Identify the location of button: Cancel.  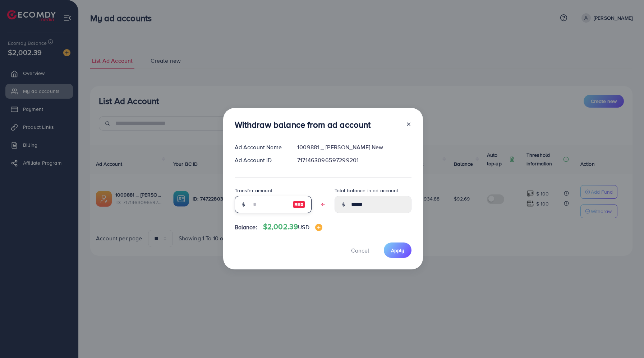
(360, 250).